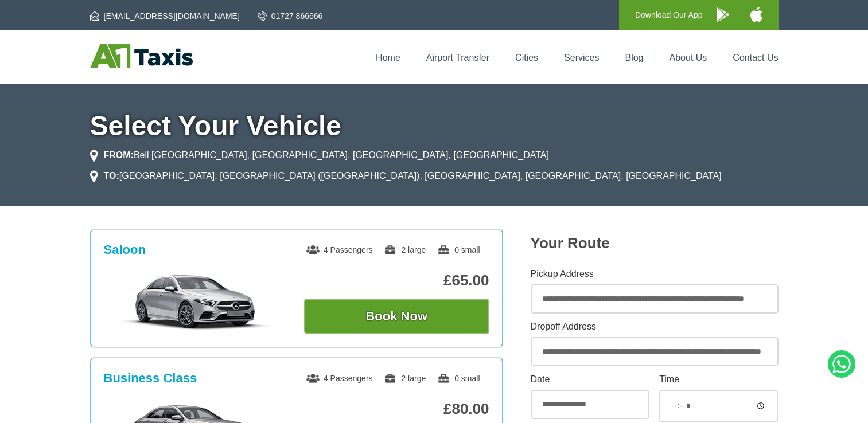 Image resolution: width=868 pixels, height=423 pixels. I want to click on p: £80.00, so click(397, 409).